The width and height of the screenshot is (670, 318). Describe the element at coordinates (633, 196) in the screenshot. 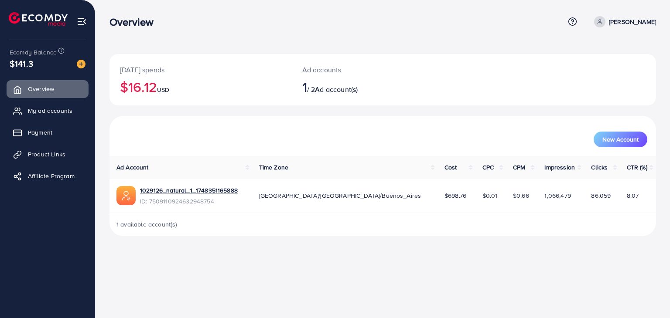

I see `span: 8.07` at that location.